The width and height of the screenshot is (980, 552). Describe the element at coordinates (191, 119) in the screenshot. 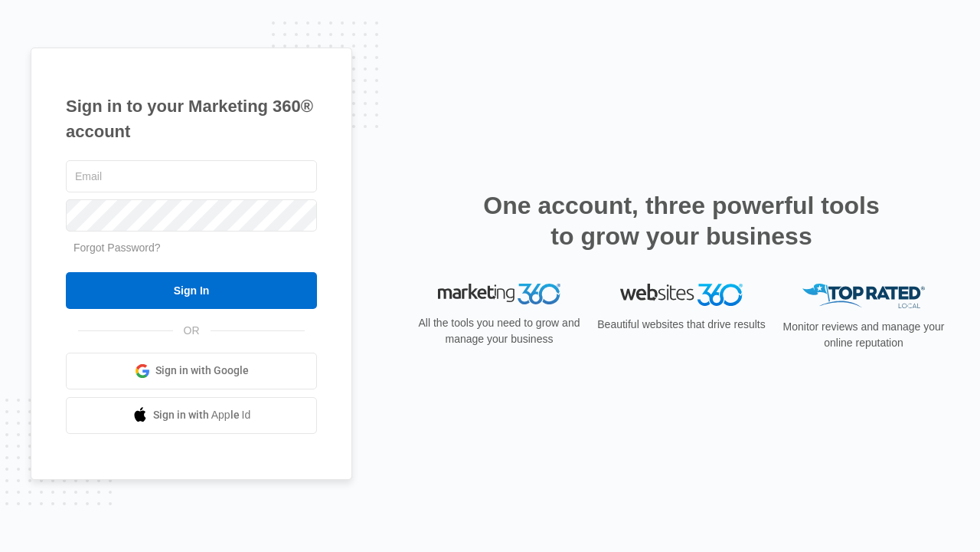

I see `h1: Sign in to your Marketing 360® account` at that location.